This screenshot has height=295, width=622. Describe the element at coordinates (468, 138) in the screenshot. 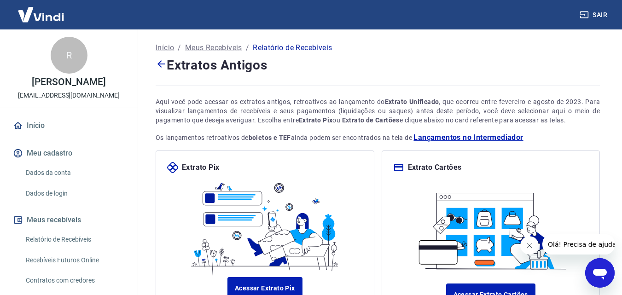

I see `a: Lançamentos no Intermediador` at that location.